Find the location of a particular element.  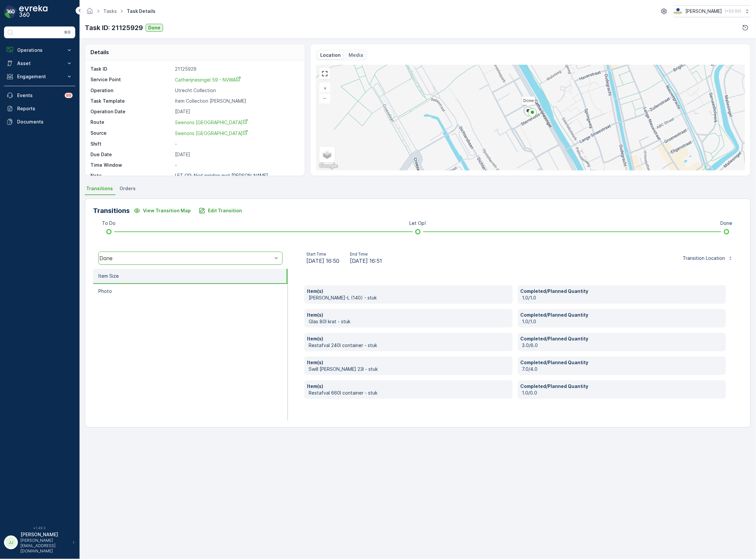

p: Utrecht Collection is located at coordinates (237, 90).